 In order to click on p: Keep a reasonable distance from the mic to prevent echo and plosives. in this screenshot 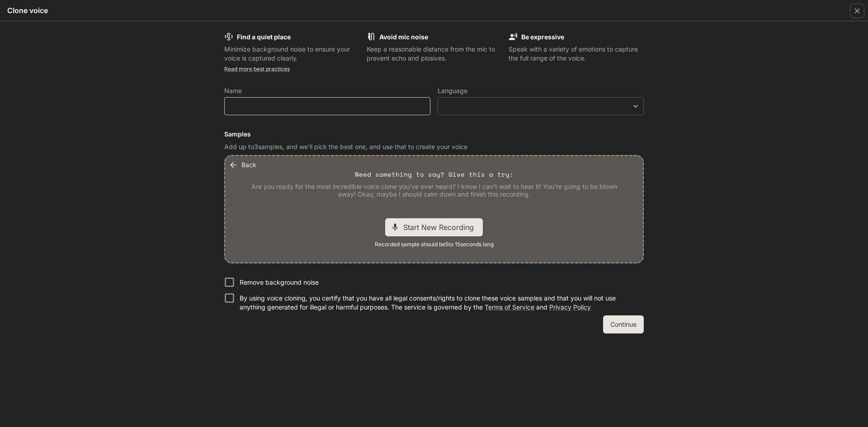, I will do `click(434, 54)`.